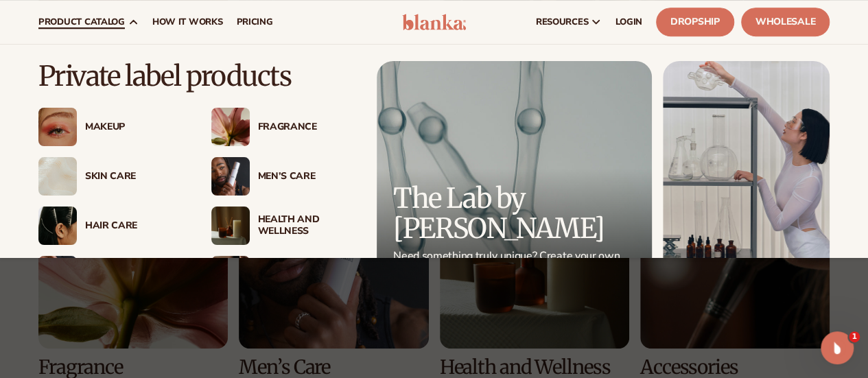 The height and width of the screenshot is (378, 868). Describe the element at coordinates (134, 127) in the screenshot. I see `div: Makeup` at that location.